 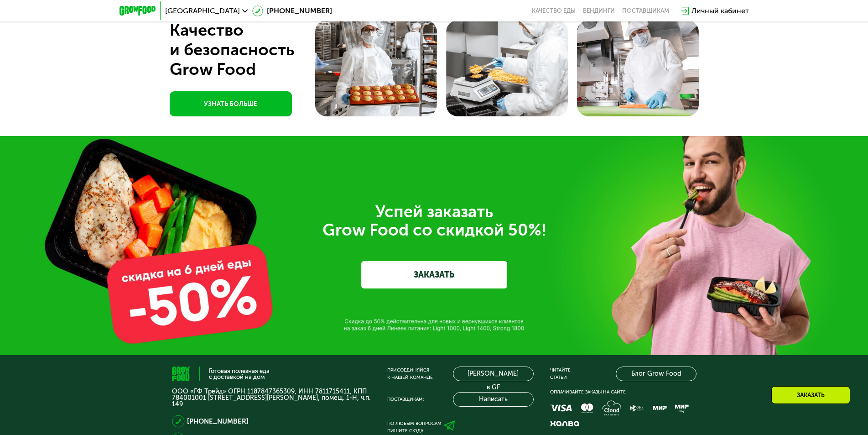 I want to click on div: Качество и безопасность Grow Food, so click(x=249, y=50).